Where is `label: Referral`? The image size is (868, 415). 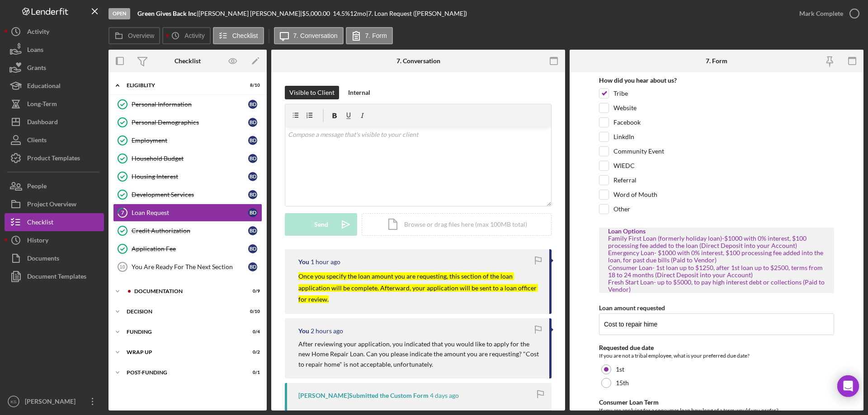
label: Referral is located at coordinates (625, 180).